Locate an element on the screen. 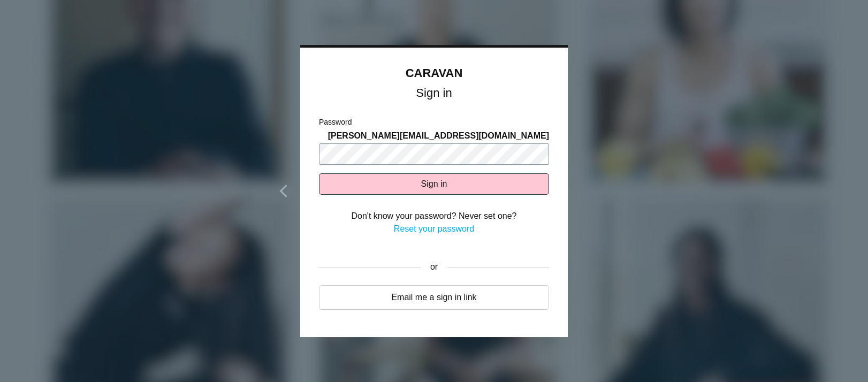 The image size is (868, 382). button: Sign in is located at coordinates (434, 184).